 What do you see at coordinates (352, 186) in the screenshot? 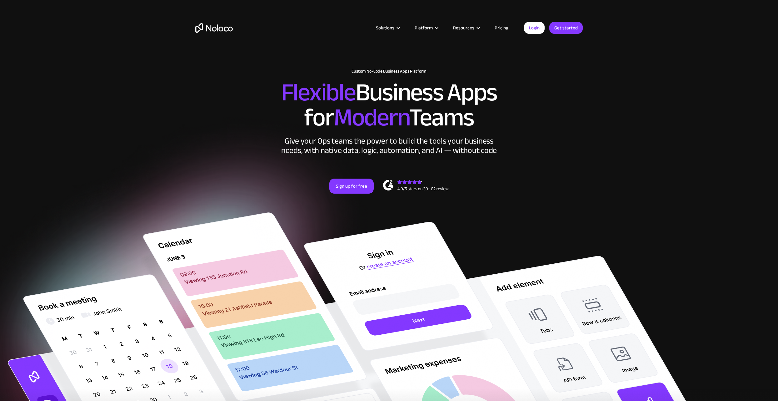
I see `a: Sign up for free` at bounding box center [352, 186].